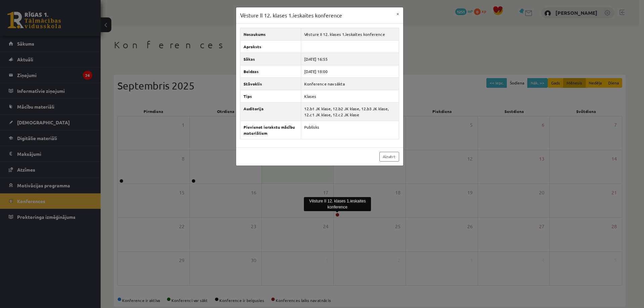  Describe the element at coordinates (350, 130) in the screenshot. I see `td: Publisks` at that location.